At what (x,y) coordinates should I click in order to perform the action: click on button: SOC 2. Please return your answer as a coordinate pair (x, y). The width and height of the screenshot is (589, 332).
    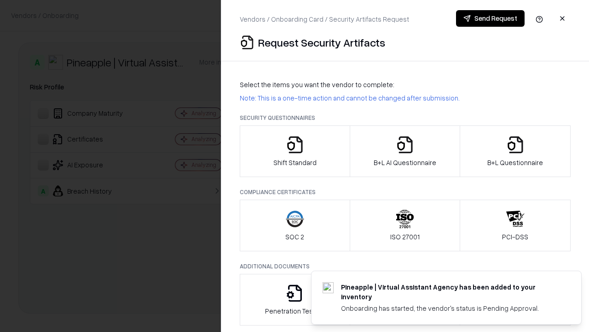
    Looking at the image, I should click on (295, 225).